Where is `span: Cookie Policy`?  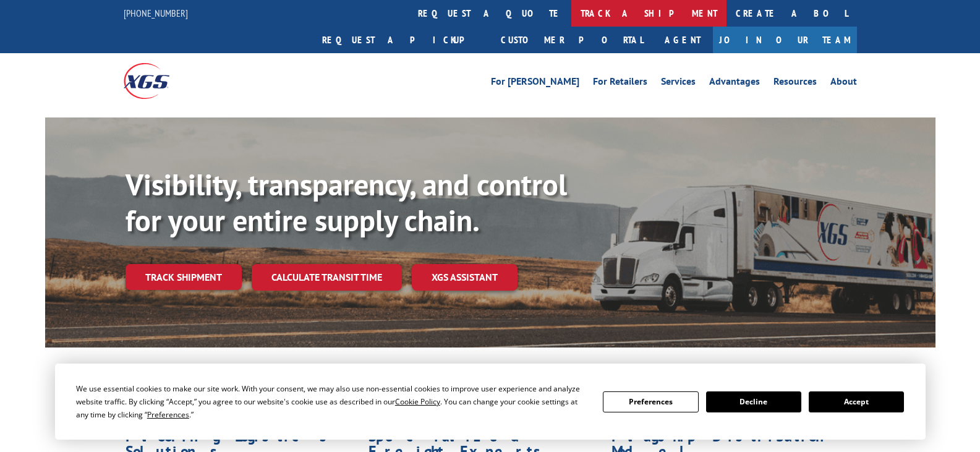
span: Cookie Policy is located at coordinates (417, 401).